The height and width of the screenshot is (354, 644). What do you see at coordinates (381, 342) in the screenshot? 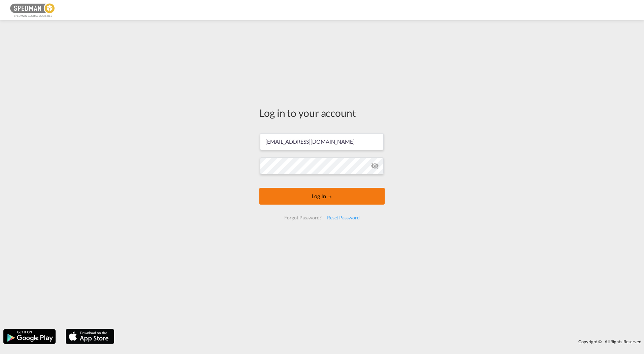
I see `div: Copyright © . All Rights Reserved` at bounding box center [381, 342].